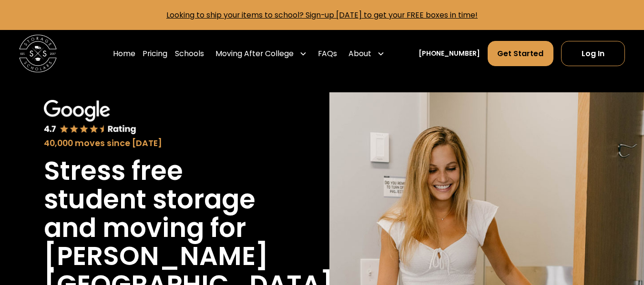 Image resolution: width=644 pixels, height=285 pixels. What do you see at coordinates (157, 200) in the screenshot?
I see `h1: Stress free student storage and moving for` at bounding box center [157, 200].